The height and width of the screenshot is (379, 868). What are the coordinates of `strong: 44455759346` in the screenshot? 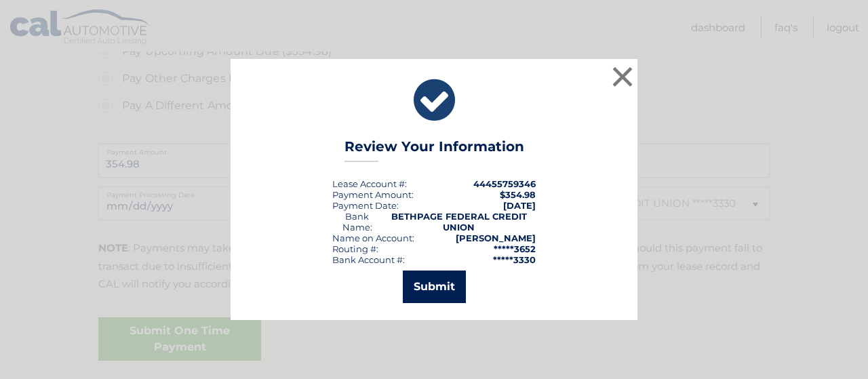 It's located at (505, 184).